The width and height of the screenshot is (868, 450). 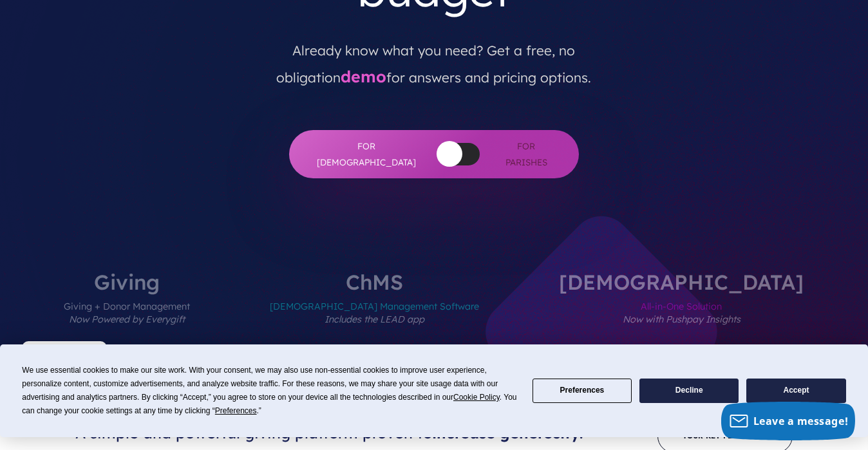 What do you see at coordinates (506, 433) in the screenshot?
I see `span: increase generosity` at bounding box center [506, 433].